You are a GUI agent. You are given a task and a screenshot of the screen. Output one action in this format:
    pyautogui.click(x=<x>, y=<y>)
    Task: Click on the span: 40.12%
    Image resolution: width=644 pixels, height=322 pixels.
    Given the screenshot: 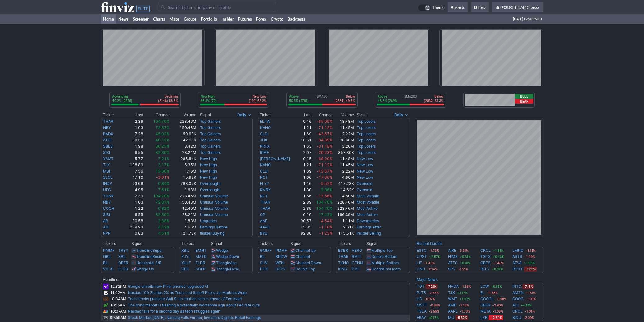 What is the action you would take?
    pyautogui.click(x=162, y=140)
    